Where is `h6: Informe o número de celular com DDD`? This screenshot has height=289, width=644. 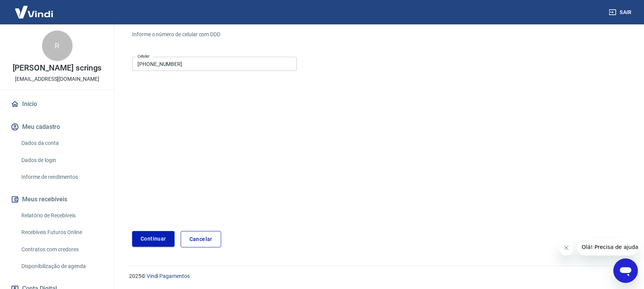
h6: Informe o número de celular com DDD is located at coordinates (379, 34).